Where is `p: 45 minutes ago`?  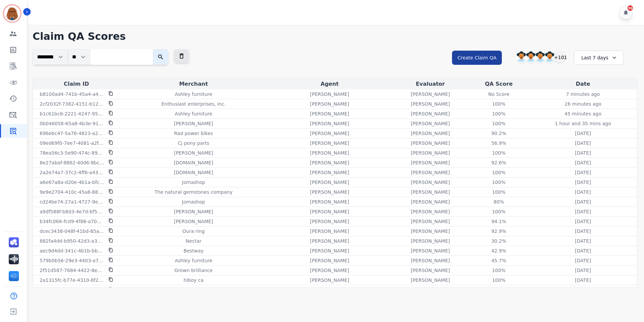 p: 45 minutes ago is located at coordinates (583, 113).